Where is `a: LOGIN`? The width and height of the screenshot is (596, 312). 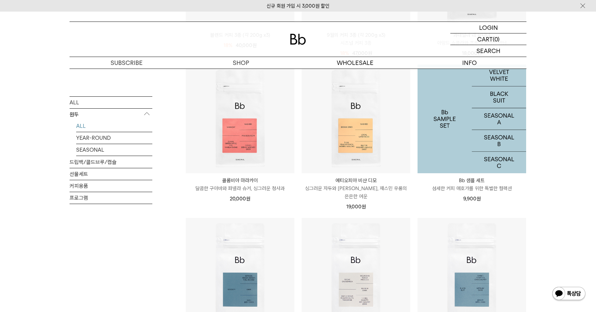 a: LOGIN is located at coordinates (488, 27).